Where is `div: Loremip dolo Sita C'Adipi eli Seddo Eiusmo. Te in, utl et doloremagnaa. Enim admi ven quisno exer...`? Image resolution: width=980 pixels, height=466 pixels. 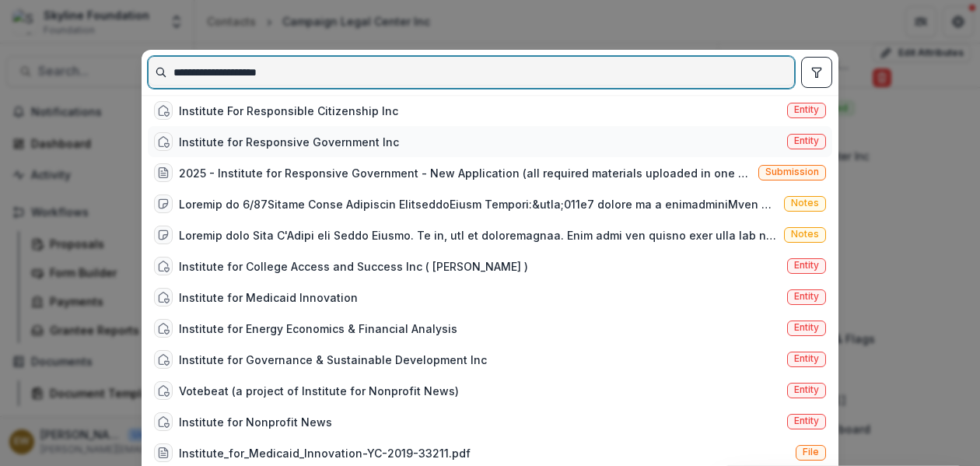 div: Loremip dolo Sita C'Adipi eli Seddo Eiusmo. Te in, utl et doloremagnaa. Enim admi ven quisno exer... is located at coordinates (479, 235).